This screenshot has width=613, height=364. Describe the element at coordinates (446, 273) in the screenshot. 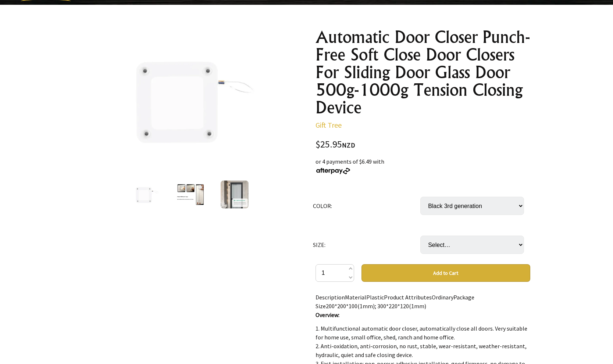

I see `button: Add to Cart` at that location.